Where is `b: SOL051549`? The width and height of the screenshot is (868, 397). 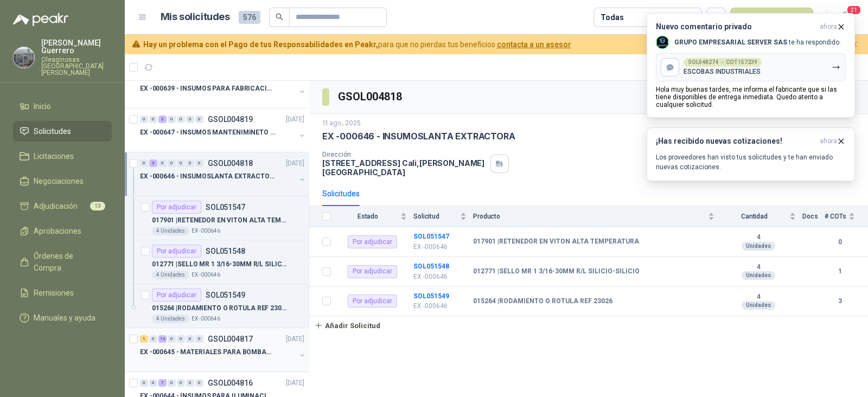 b: SOL051549 is located at coordinates (431, 296).